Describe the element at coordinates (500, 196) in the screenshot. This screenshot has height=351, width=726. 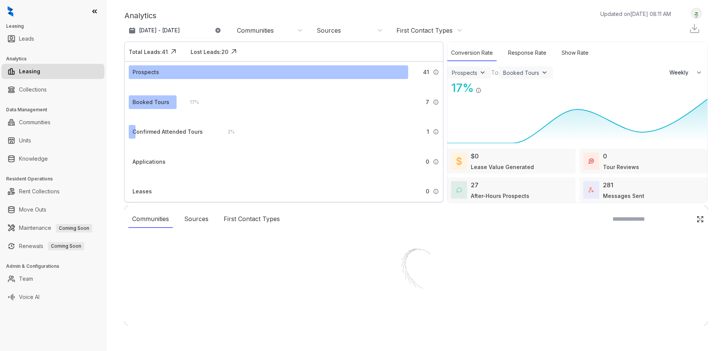
I see `div: After-Hours Prospects` at that location.